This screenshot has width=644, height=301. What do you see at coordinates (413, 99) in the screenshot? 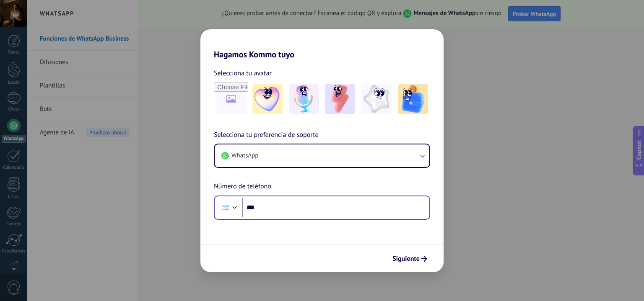
I see `img: -5.jpeg` at bounding box center [413, 99].